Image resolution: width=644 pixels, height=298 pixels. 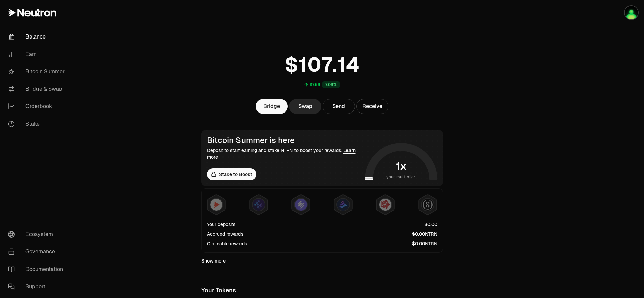 What do you see at coordinates (37, 107) in the screenshot?
I see `a: Orderbook` at bounding box center [37, 107].